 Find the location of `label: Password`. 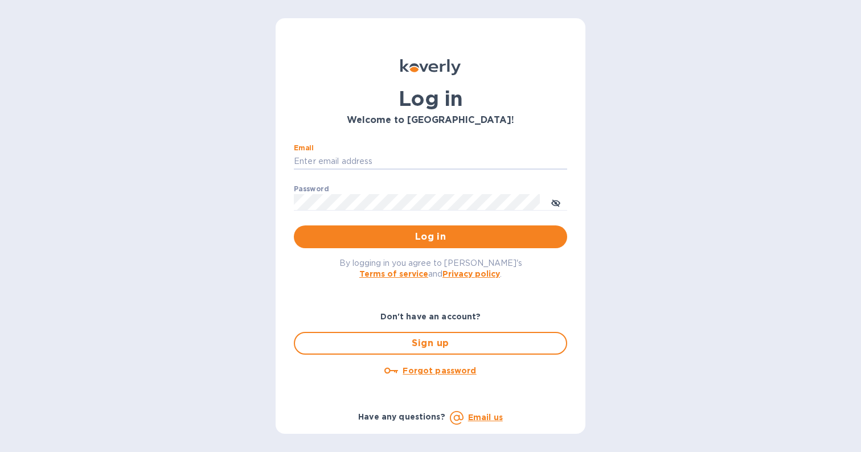

label: Password is located at coordinates (311, 189).